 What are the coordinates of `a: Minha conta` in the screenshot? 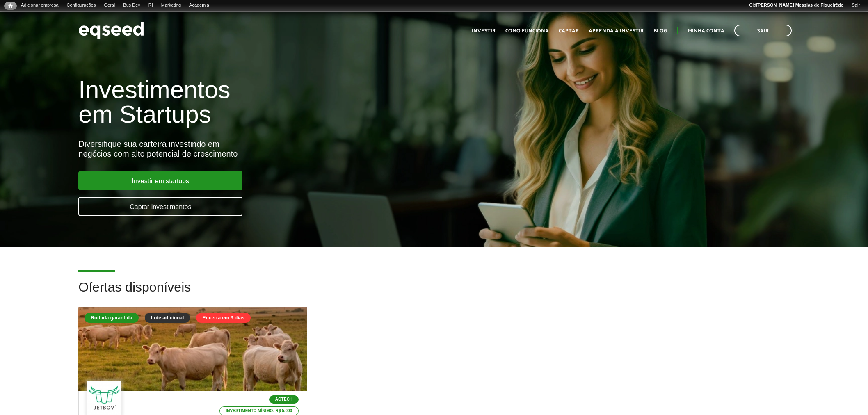 It's located at (706, 30).